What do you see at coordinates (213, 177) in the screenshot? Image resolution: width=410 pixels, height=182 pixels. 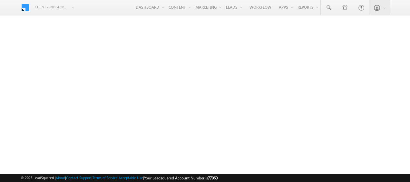 I see `span: 77060` at bounding box center [213, 177].